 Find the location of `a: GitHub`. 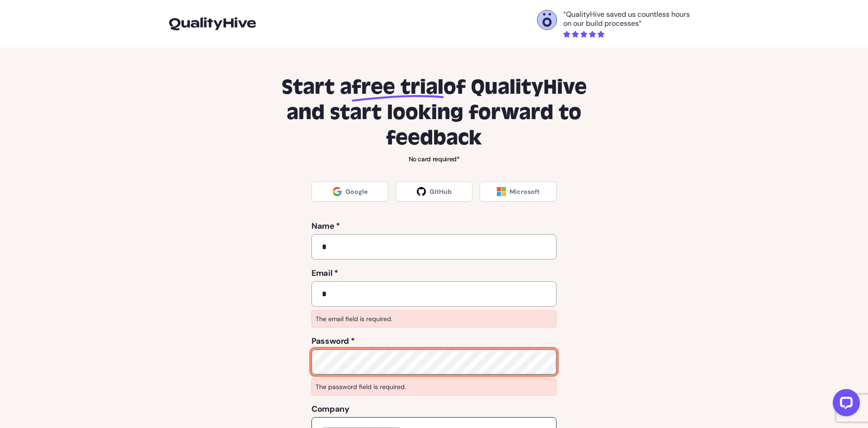

a: GitHub is located at coordinates (434, 192).